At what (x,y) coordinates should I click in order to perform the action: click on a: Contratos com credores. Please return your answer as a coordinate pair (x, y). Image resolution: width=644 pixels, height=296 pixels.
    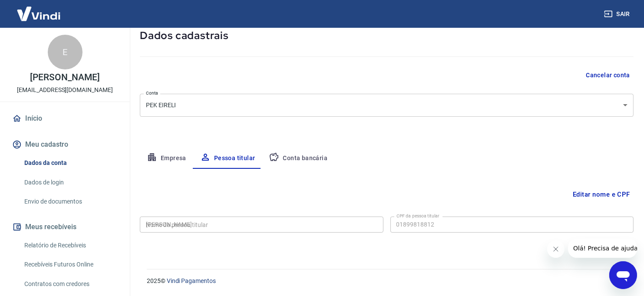
    Looking at the image, I should click on (70, 284).